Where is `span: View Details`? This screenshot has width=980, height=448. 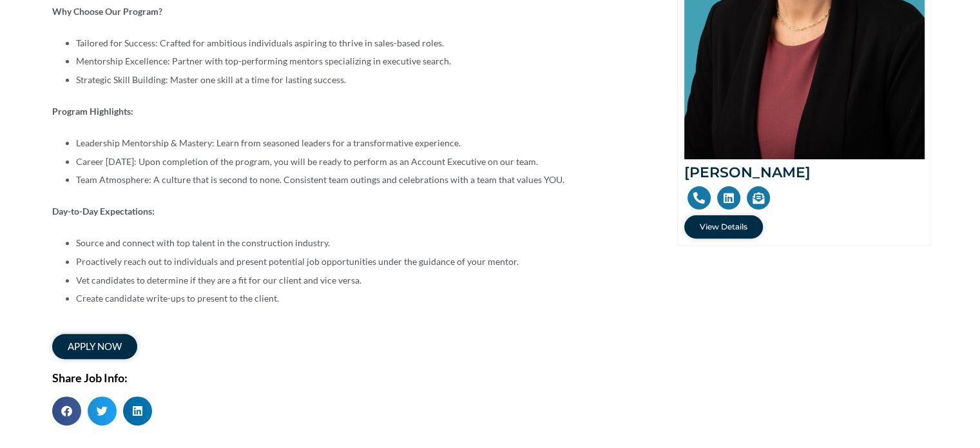
span: View Details is located at coordinates (723, 226).